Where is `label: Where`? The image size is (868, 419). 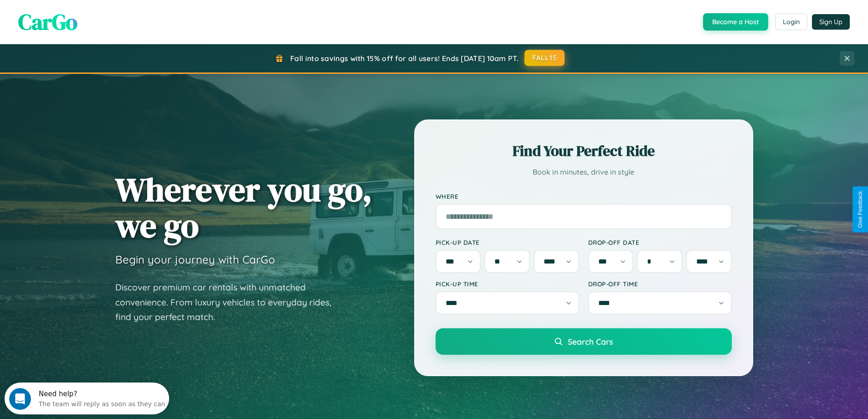
label: Where is located at coordinates (584, 196).